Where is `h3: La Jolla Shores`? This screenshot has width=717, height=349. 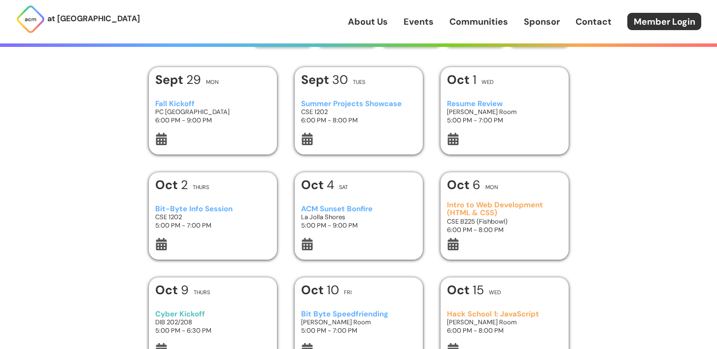
h3: La Jolla Shores is located at coordinates (358, 216).